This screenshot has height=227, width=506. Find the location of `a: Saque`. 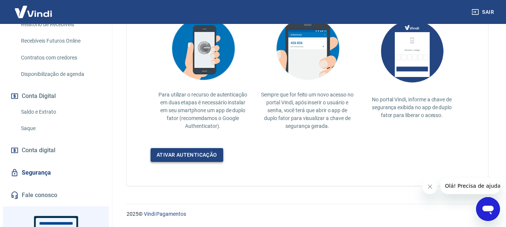

a: Saque is located at coordinates (60, 128).